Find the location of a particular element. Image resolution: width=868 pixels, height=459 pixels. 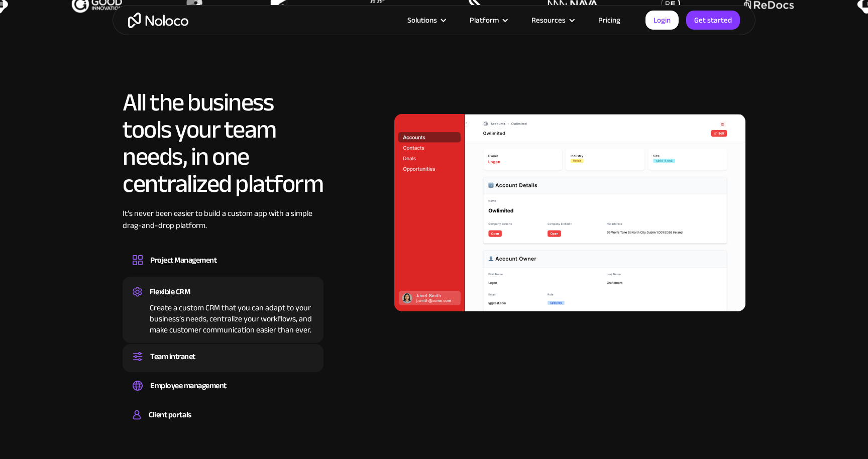

a: Pricing is located at coordinates (610, 20).